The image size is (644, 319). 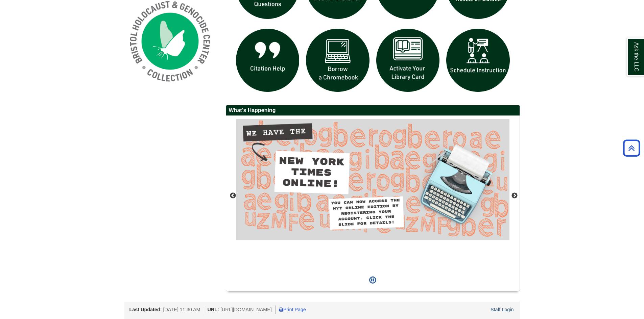 I want to click on i: Print Page, so click(x=281, y=310).